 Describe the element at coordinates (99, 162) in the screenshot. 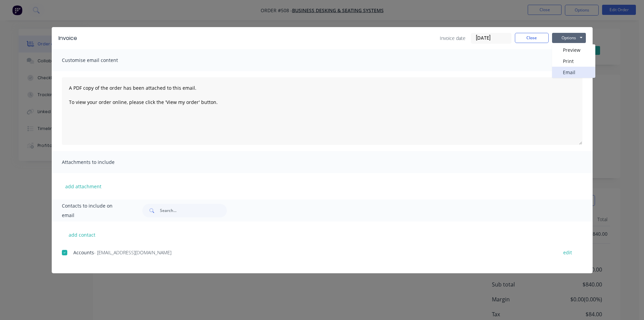

I see `span: Attachments to include` at that location.